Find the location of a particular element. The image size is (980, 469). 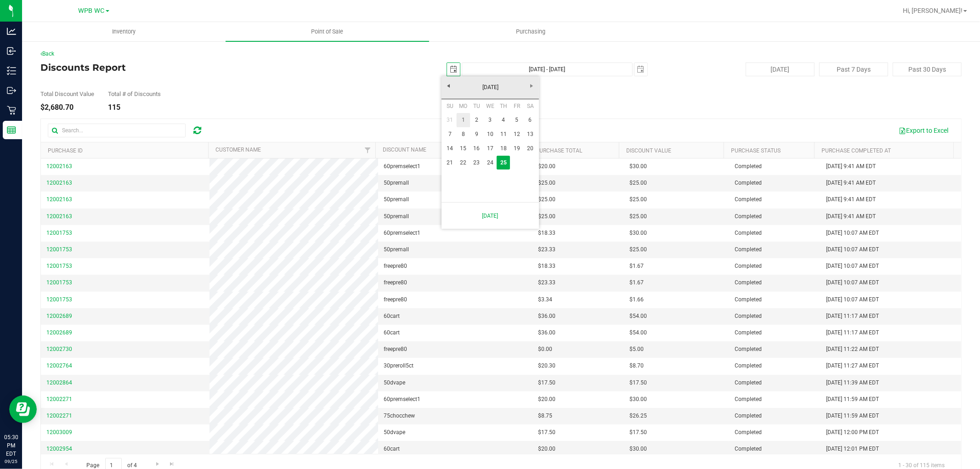

span: 12003009 is located at coordinates (59, 433).